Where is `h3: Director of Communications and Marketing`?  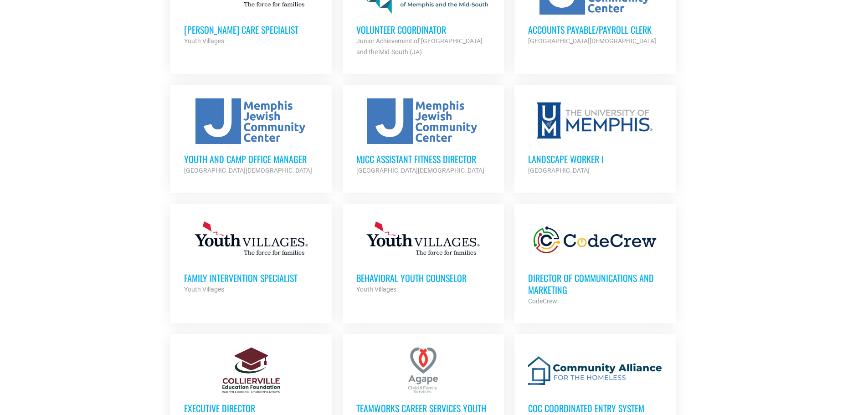
h3: Director of Communications and Marketing is located at coordinates (595, 283).